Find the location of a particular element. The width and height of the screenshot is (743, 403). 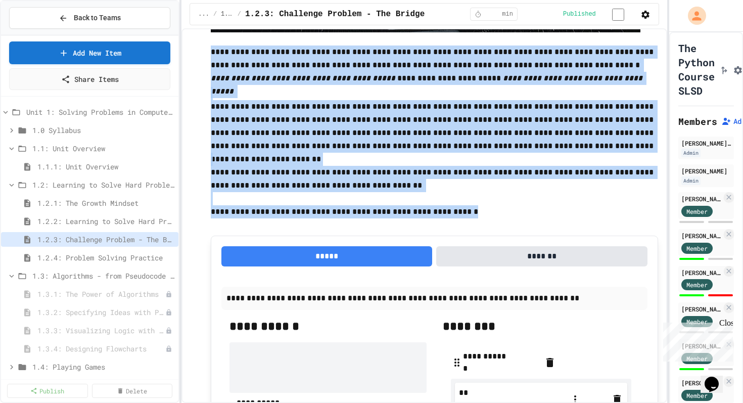

span: 1.3.1: The Power of Algorithms is located at coordinates (101, 294).